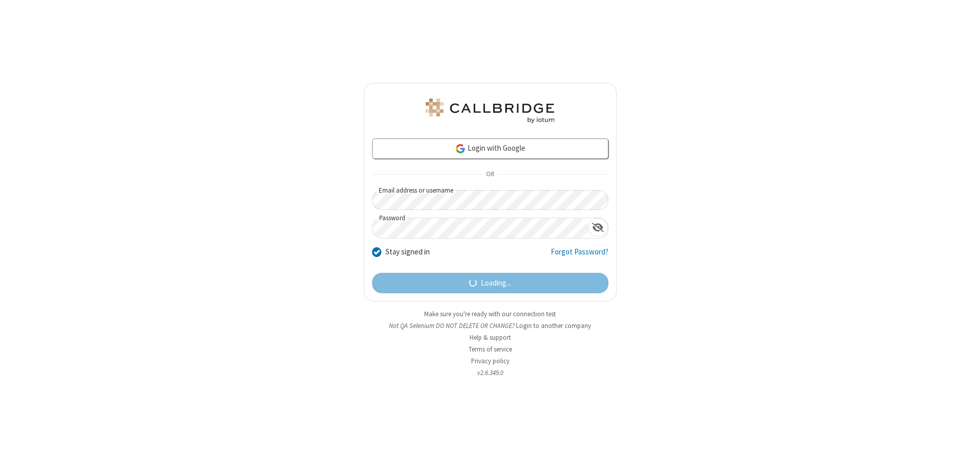 The image size is (980, 468). What do you see at coordinates (553, 325) in the screenshot?
I see `button: Login to another company` at bounding box center [553, 325].